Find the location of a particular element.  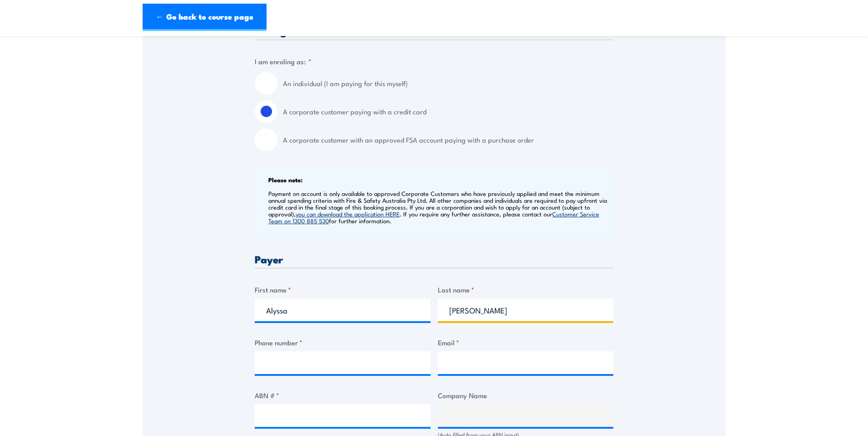

label: Company Name is located at coordinates (526, 395).